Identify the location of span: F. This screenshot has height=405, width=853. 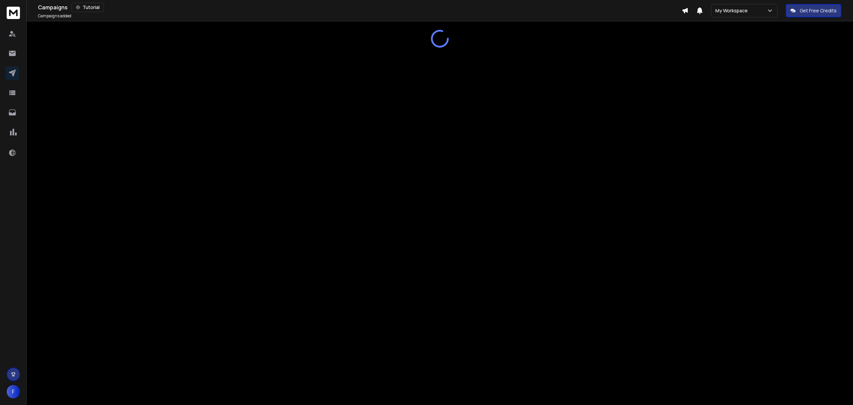
(13, 391).